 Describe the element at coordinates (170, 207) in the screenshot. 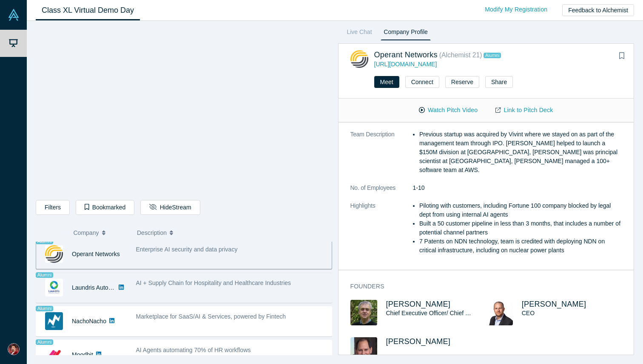

I see `button: HideStream` at that location.